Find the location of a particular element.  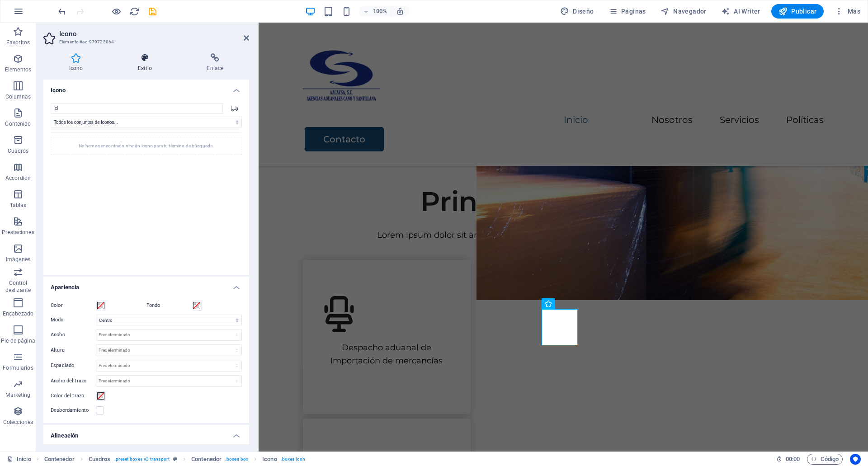

p: Favoritos is located at coordinates (18, 43).